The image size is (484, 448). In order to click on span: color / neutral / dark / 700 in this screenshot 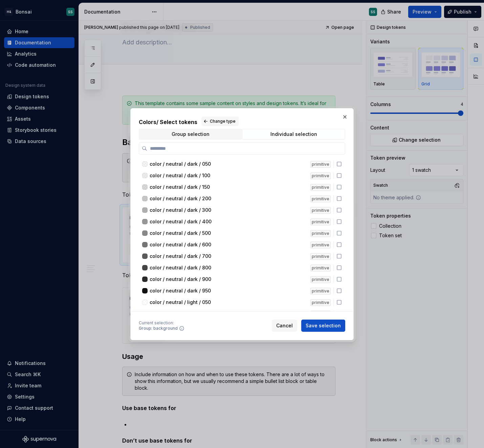, I will do `click(180, 256)`.